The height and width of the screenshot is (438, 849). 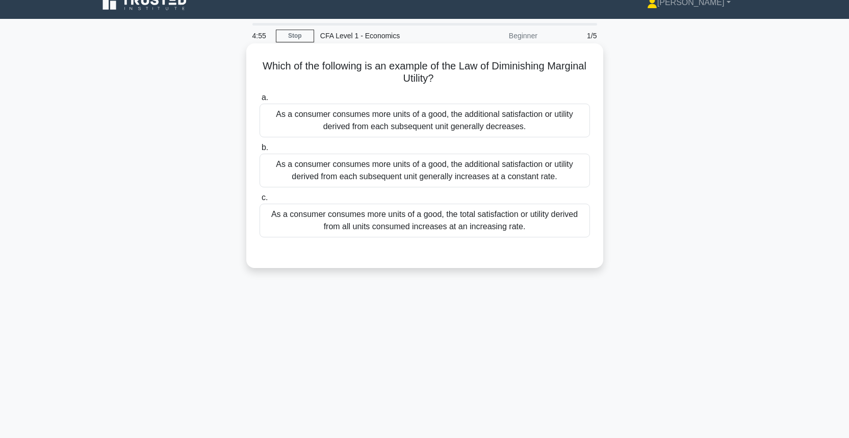 What do you see at coordinates (384, 36) in the screenshot?
I see `div: CFA Level 1 - Economics` at bounding box center [384, 36].